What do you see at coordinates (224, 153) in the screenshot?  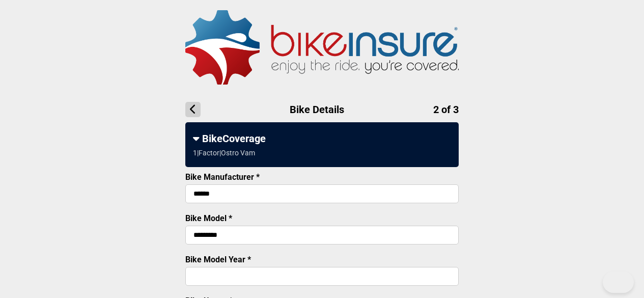 I see `div: 1 | Factor | Ostro Vam` at bounding box center [224, 153].